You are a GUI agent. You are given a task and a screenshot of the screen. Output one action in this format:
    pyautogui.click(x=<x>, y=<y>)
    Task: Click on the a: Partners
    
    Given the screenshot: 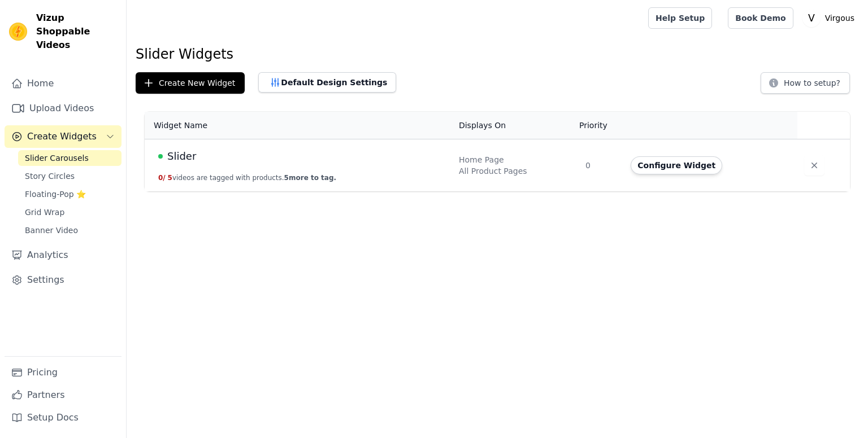 What is the action you would take?
    pyautogui.click(x=63, y=395)
    